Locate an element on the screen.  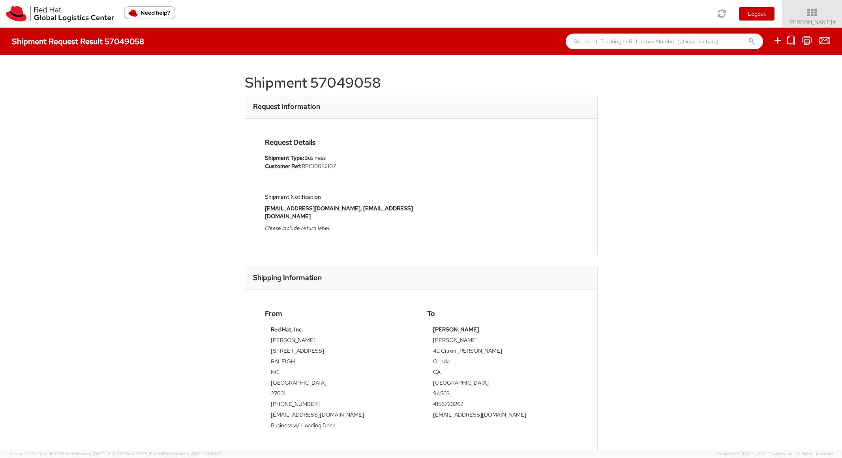
td: Business w/ Loading Dock is located at coordinates (340, 427).